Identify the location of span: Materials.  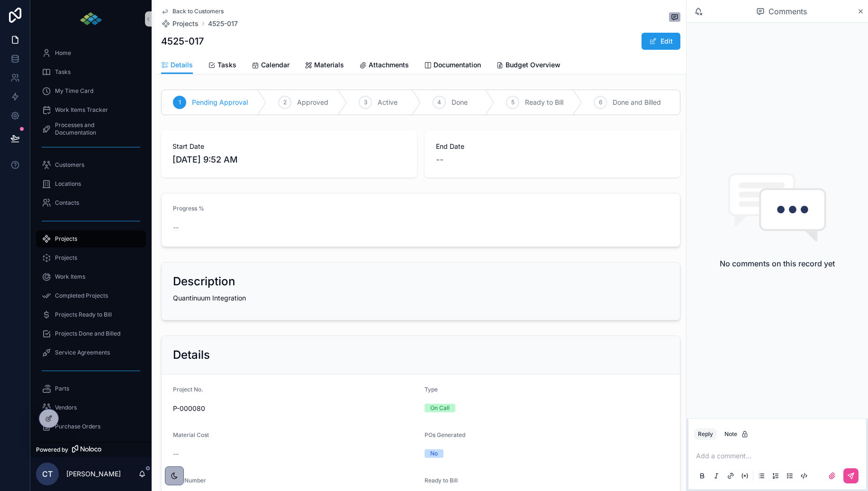
(329, 65).